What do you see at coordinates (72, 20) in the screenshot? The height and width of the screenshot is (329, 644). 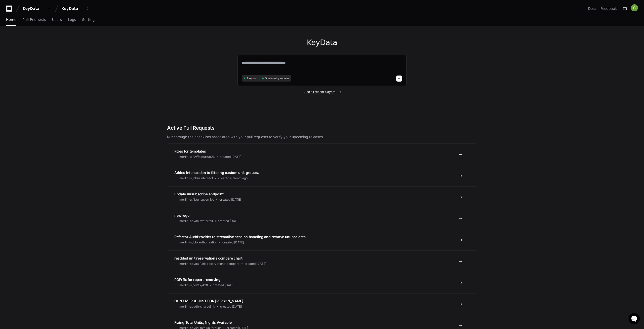 I see `a: Logs` at bounding box center [72, 20].